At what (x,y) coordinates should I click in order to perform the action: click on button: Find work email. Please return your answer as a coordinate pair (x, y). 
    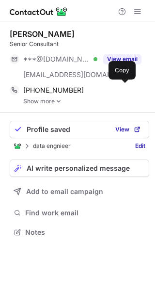
    Looking at the image, I should click on (80, 213).